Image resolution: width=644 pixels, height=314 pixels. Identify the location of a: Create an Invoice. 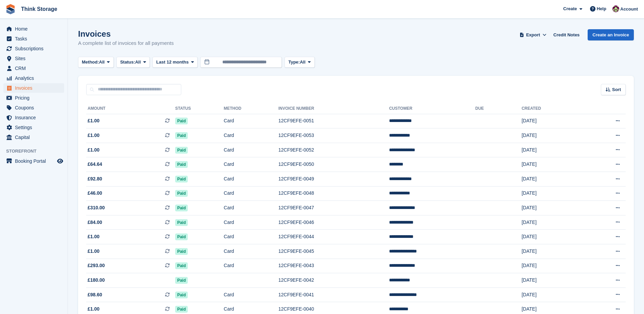
(611, 34).